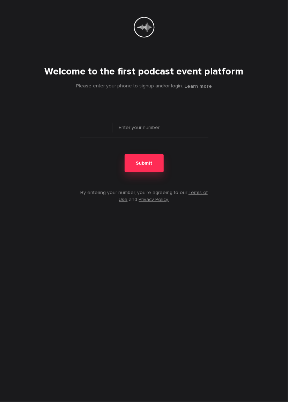  I want to click on span: Submit, so click(144, 163).